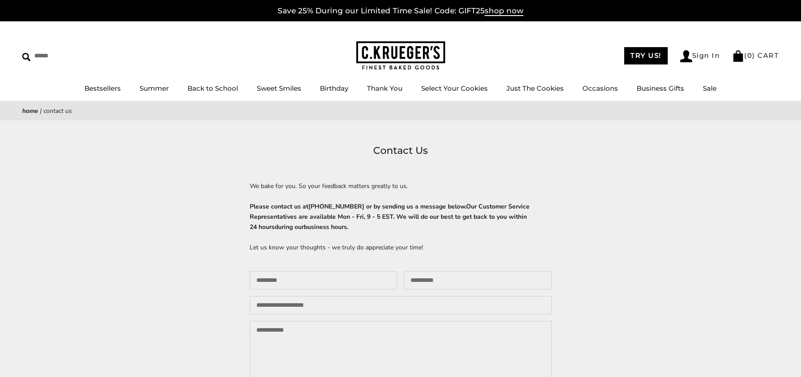  What do you see at coordinates (324, 280) in the screenshot?
I see `input: Your name` at bounding box center [324, 280].